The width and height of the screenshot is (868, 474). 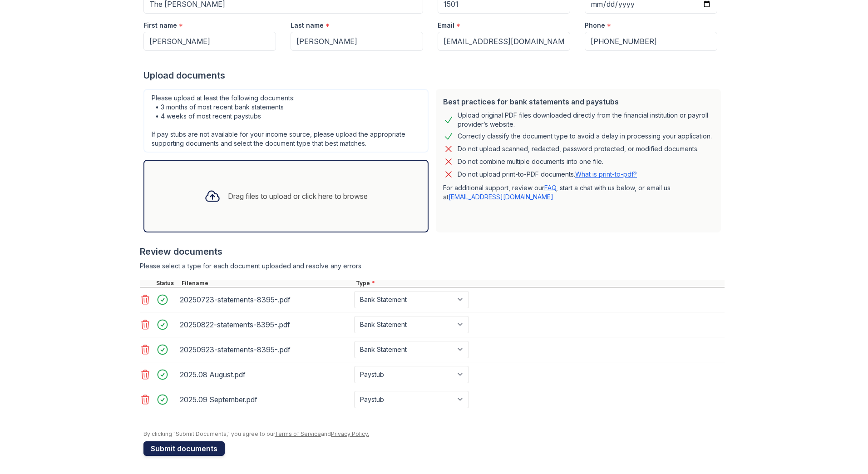 What do you see at coordinates (265, 300) in the screenshot?
I see `div: 20250723-statements-8395-.pdf` at bounding box center [265, 300].